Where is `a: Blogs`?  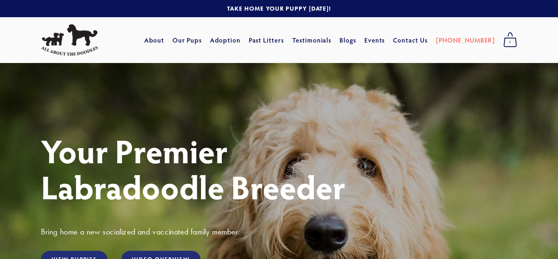
a: Blogs is located at coordinates (348, 40).